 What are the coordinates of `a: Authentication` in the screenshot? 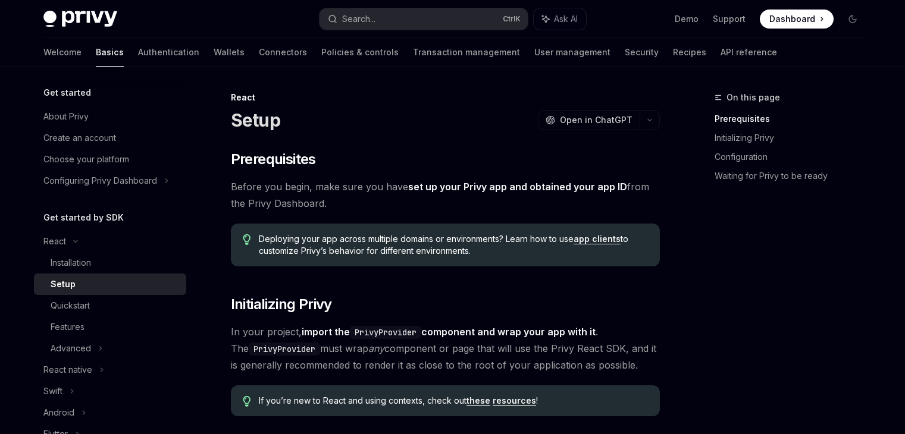 It's located at (168, 52).